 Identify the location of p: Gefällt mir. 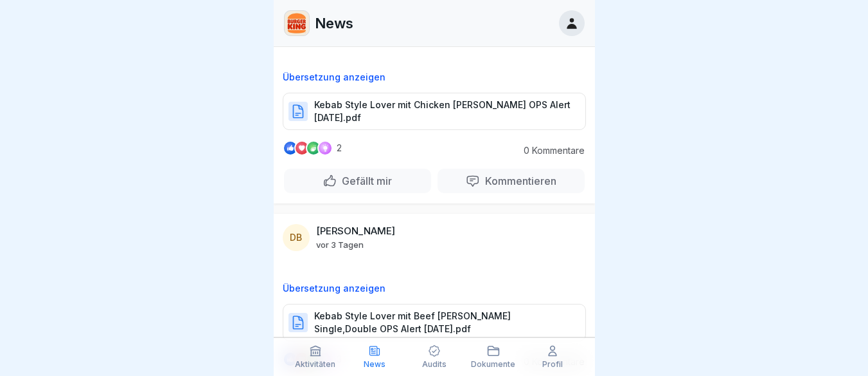
(364, 181).